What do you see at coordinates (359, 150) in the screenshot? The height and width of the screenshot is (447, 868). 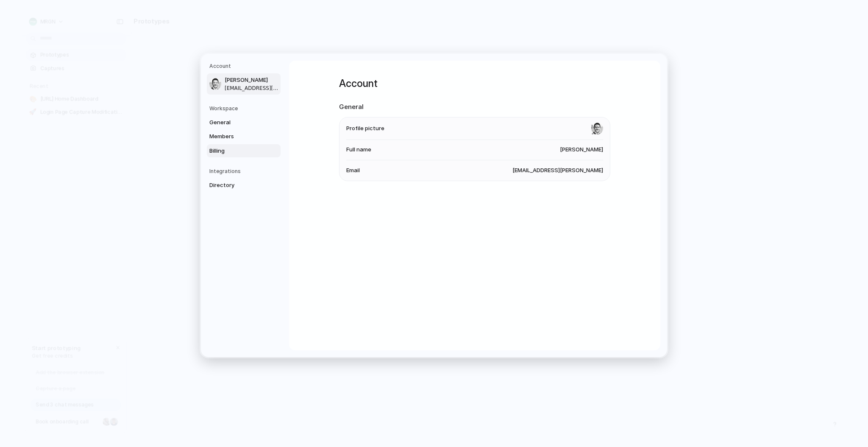 I see `span: Full name` at bounding box center [359, 150].